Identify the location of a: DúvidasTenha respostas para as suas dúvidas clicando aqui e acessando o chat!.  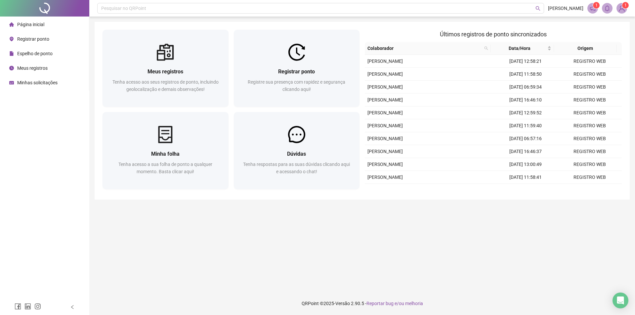
(297, 150).